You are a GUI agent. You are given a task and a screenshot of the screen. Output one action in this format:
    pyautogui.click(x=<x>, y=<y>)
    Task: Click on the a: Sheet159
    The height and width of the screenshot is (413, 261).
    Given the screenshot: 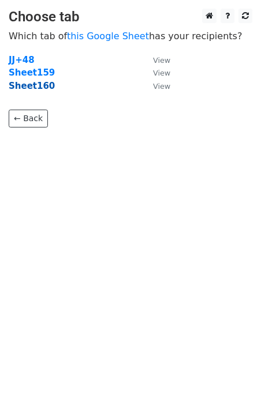 What is the action you would take?
    pyautogui.click(x=32, y=73)
    